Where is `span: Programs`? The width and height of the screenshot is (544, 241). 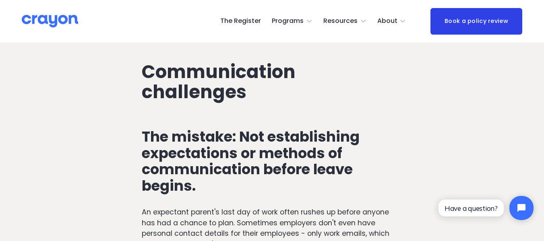
span: Programs is located at coordinates (288, 21).